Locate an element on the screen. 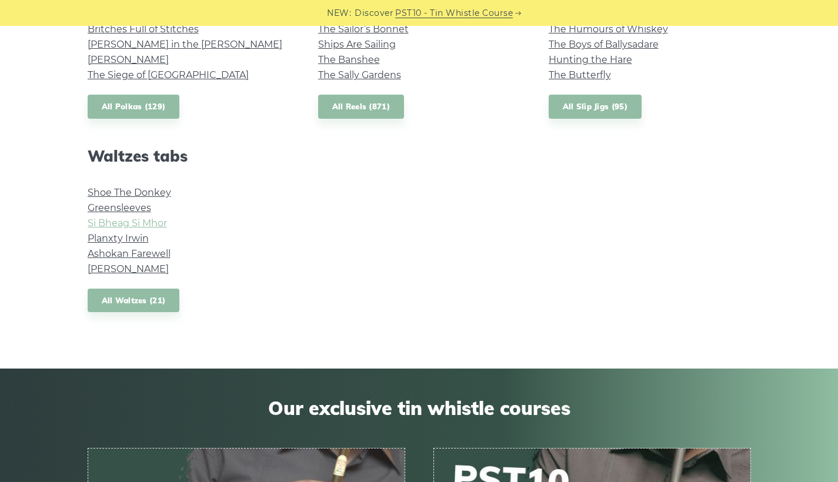 This screenshot has height=482, width=838. a: The Sailor’s Bonnet is located at coordinates (363, 29).